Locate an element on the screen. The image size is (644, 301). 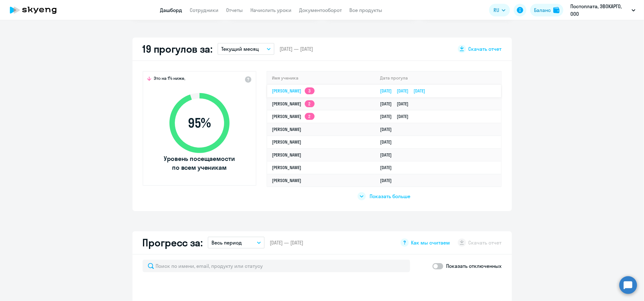
a: Отчеты is located at coordinates (234, 10).